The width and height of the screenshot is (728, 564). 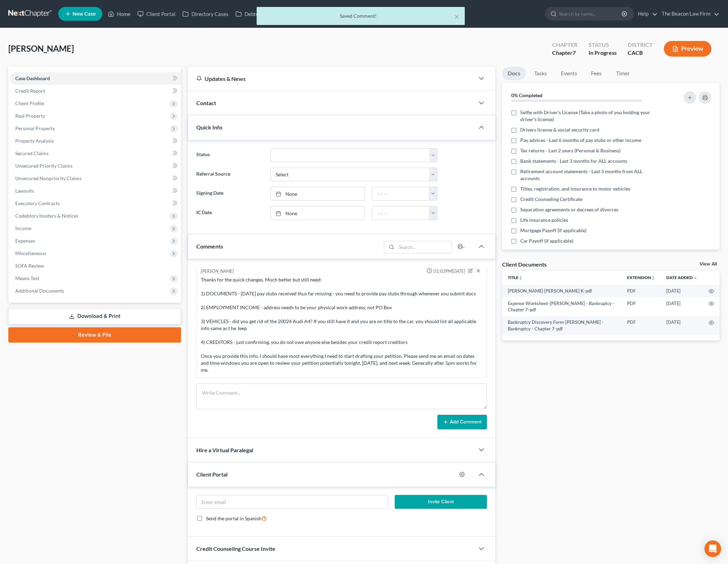 What do you see at coordinates (462, 422) in the screenshot?
I see `button: Add Comment` at bounding box center [462, 422].